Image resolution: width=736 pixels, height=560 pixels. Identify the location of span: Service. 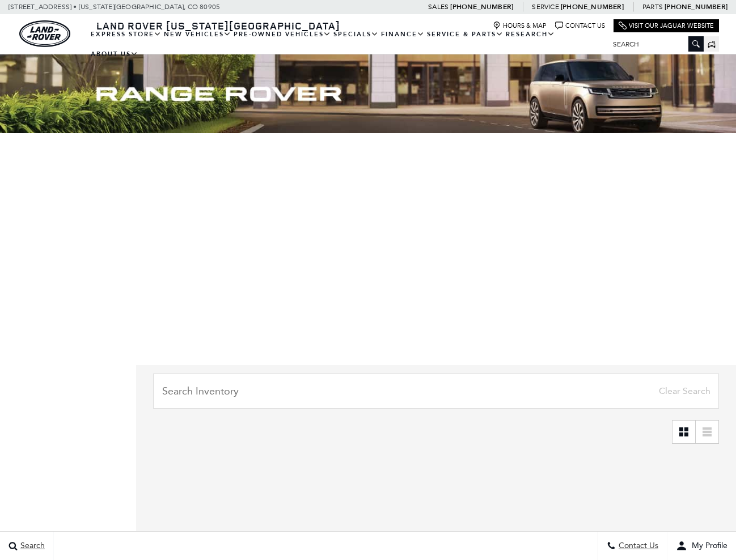
(545, 7).